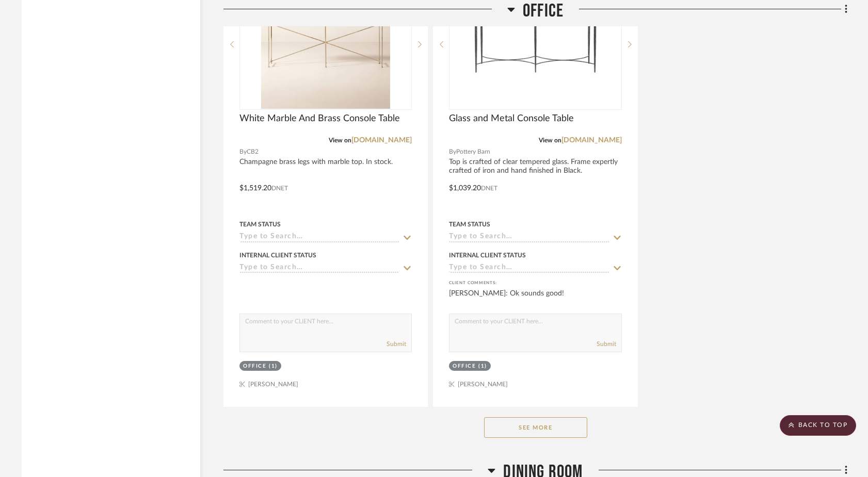 The height and width of the screenshot is (477, 868). Describe the element at coordinates (536, 427) in the screenshot. I see `button: See More` at that location.